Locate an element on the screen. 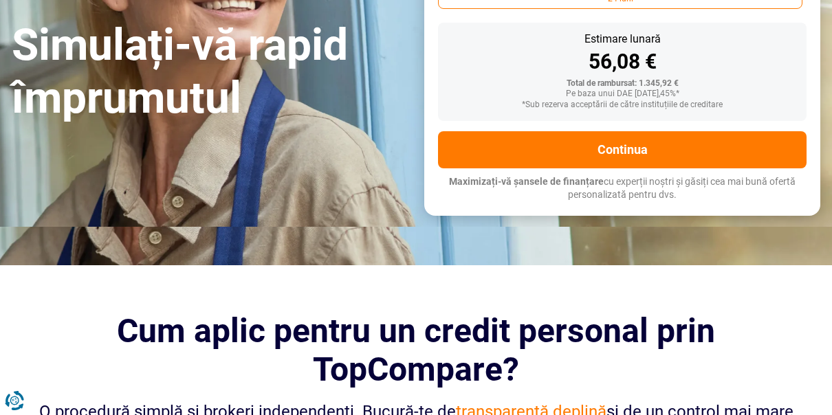 Image resolution: width=832 pixels, height=415 pixels. h1: Simulați-vă rapid împrumutul is located at coordinates (210, 72).